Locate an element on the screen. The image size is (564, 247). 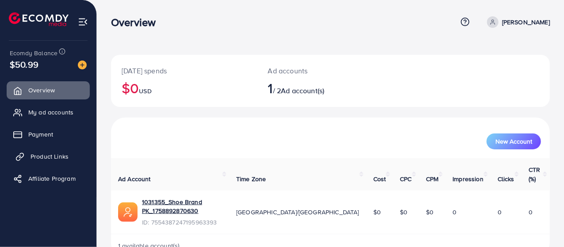
span: Overview is located at coordinates (42, 90).